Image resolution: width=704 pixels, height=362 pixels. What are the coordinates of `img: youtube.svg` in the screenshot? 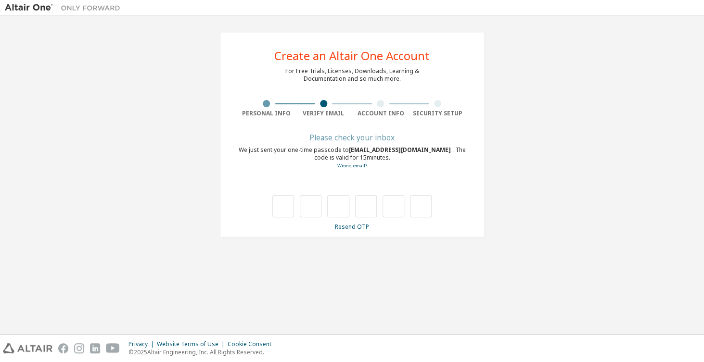 It's located at (113, 348).